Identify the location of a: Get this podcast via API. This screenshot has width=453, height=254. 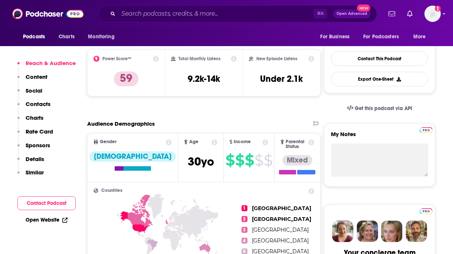
(380, 108).